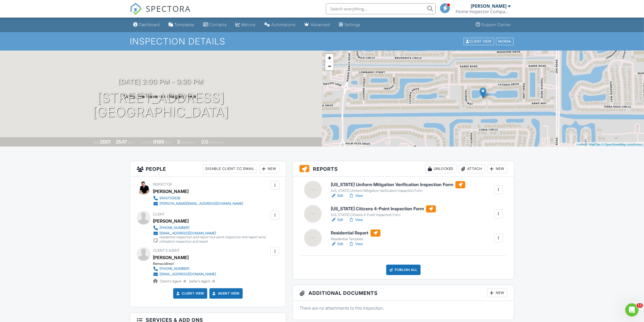 The height and width of the screenshot is (322, 644). I want to click on div: 8189, so click(159, 142).